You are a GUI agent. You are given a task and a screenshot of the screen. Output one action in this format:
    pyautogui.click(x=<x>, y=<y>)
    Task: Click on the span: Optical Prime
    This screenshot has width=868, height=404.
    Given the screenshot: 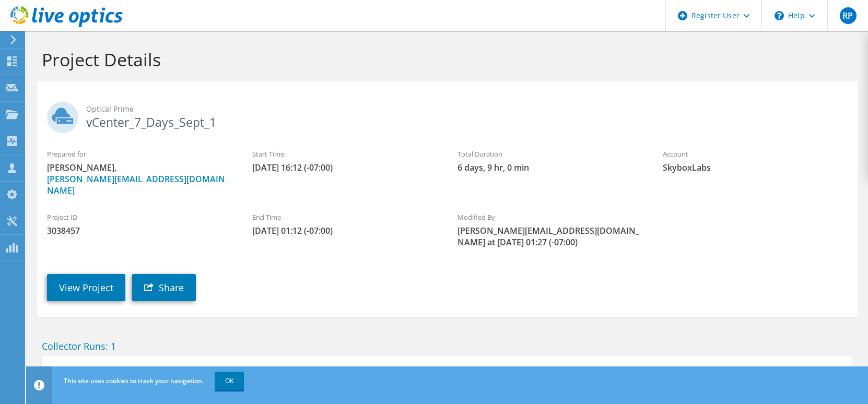 What is the action you would take?
    pyautogui.click(x=466, y=109)
    